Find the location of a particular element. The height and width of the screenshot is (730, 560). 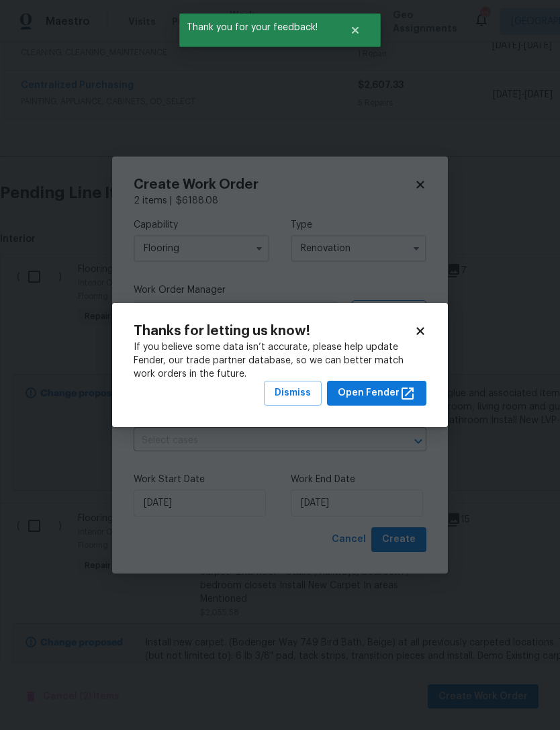

span: Dismiss is located at coordinates (293, 393).